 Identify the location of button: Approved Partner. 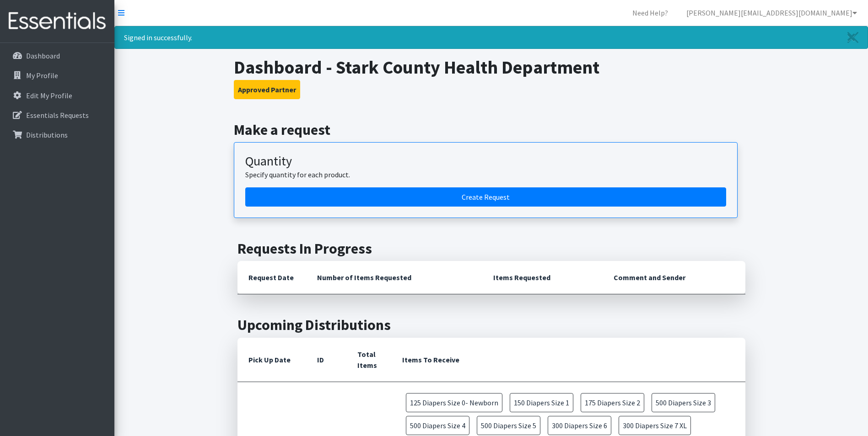
(267, 90).